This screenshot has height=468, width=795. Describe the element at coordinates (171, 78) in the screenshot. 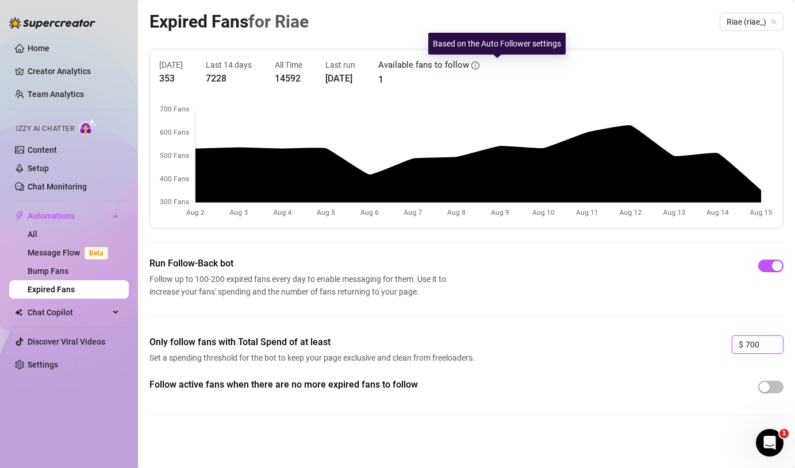

I see `article: 353` at that location.